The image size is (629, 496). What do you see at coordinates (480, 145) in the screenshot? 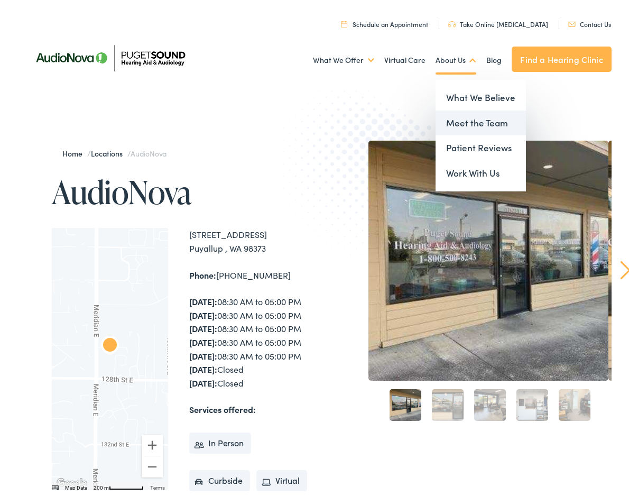
I see `a: Patient Reviews` at bounding box center [480, 145].